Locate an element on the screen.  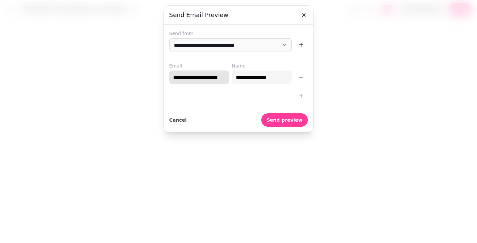
label: Email is located at coordinates (199, 66).